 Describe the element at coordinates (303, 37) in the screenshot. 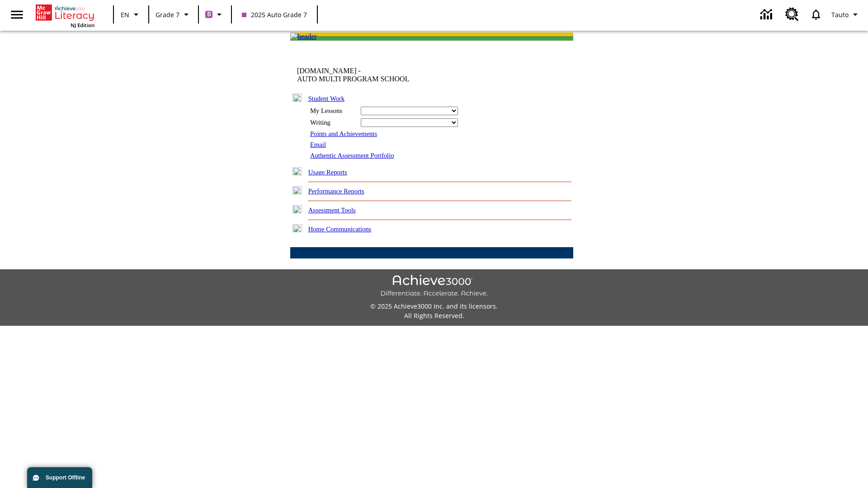

I see `img: header` at that location.